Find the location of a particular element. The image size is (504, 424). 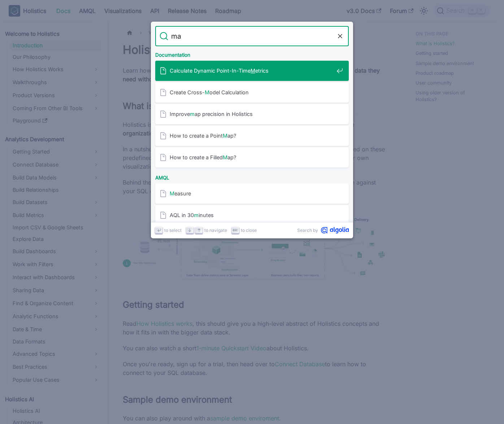

svg: Escape key is located at coordinates (235, 230).